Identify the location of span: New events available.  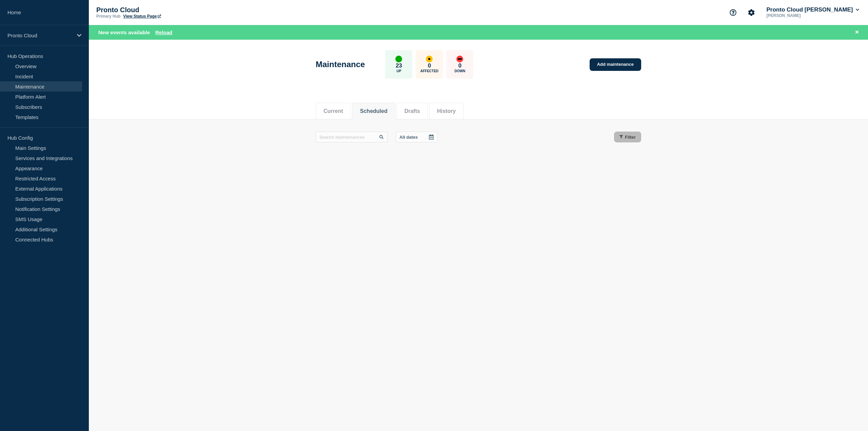
(124, 32).